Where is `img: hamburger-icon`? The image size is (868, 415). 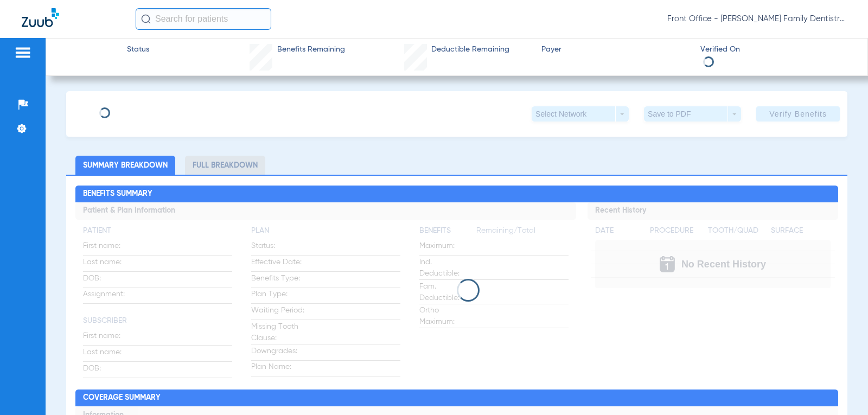 img: hamburger-icon is located at coordinates (23, 53).